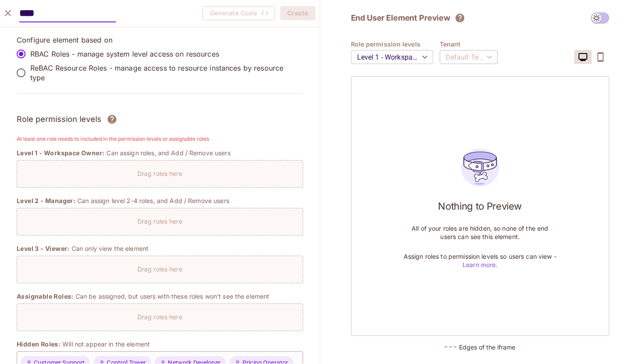  I want to click on span: Create the element to generate code, so click(239, 13).